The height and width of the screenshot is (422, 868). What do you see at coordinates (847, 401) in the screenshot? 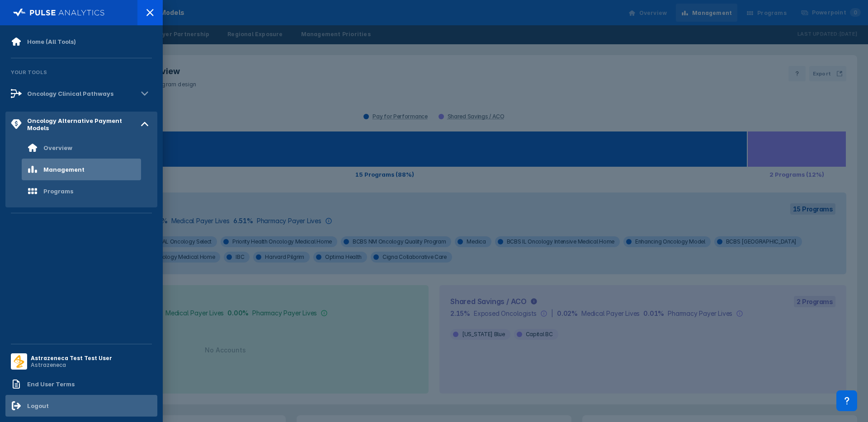
I see `div: Contact Support` at bounding box center [847, 401].